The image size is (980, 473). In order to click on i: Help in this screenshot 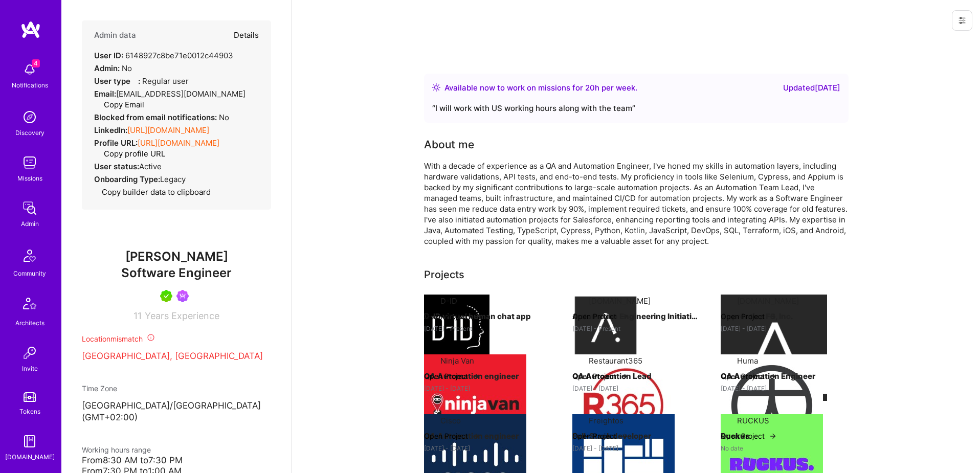, I will do `click(134, 80)`.